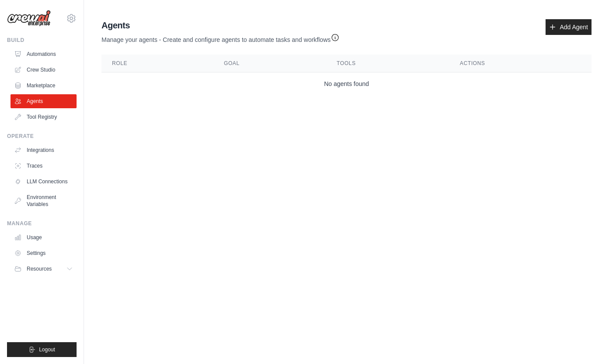  Describe the element at coordinates (29, 18) in the screenshot. I see `img: Logo` at that location.